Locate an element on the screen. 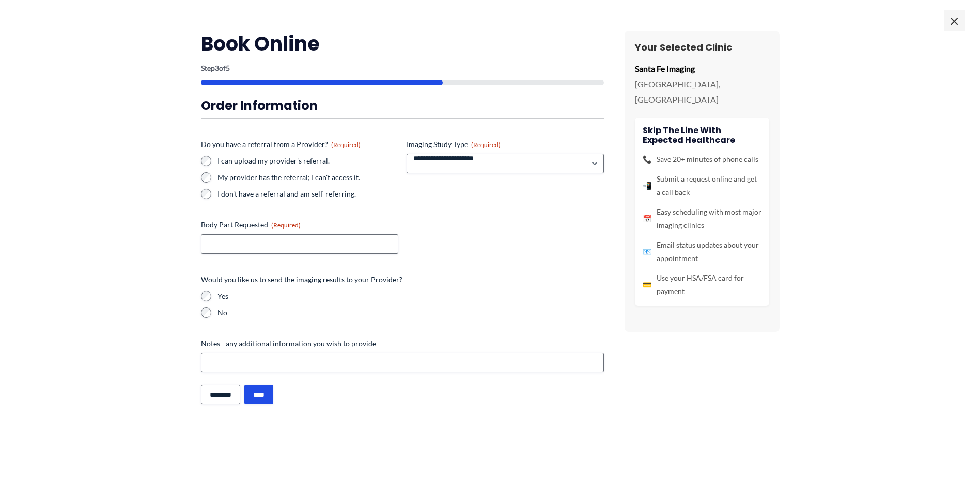  label: I don't have a referral and am self-referring. is located at coordinates (308, 194).